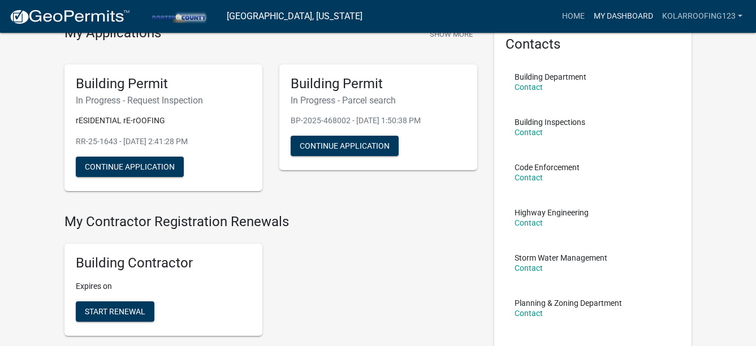  What do you see at coordinates (549, 122) in the screenshot?
I see `p: Building Inspections` at bounding box center [549, 122].